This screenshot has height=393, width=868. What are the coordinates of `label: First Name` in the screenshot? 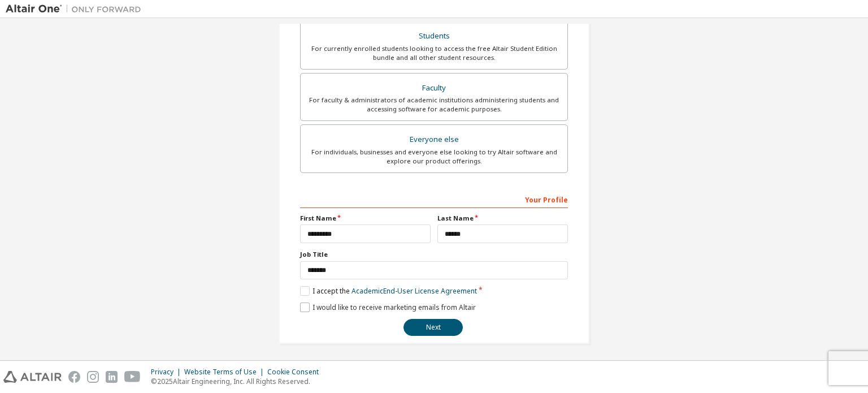 It's located at (365, 218).